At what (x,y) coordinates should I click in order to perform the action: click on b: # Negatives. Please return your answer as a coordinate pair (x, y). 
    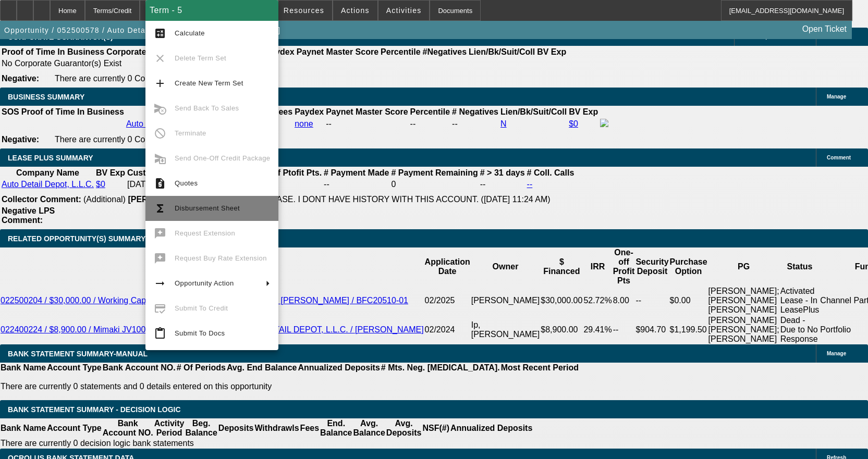
    Looking at the image, I should click on (475, 112).